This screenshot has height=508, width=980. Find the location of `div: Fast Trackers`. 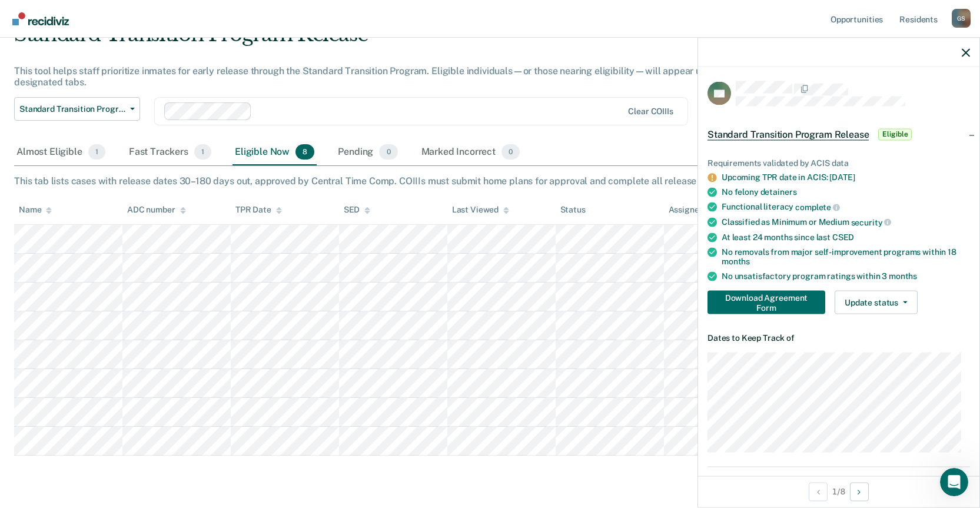

div: Fast Trackers is located at coordinates (170, 152).